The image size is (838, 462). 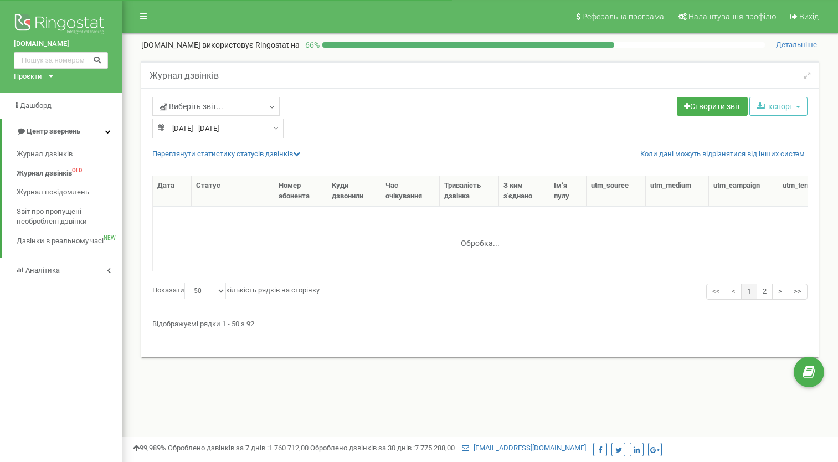 I want to click on a: Дзвінки в реальному часіNEW, so click(x=69, y=240).